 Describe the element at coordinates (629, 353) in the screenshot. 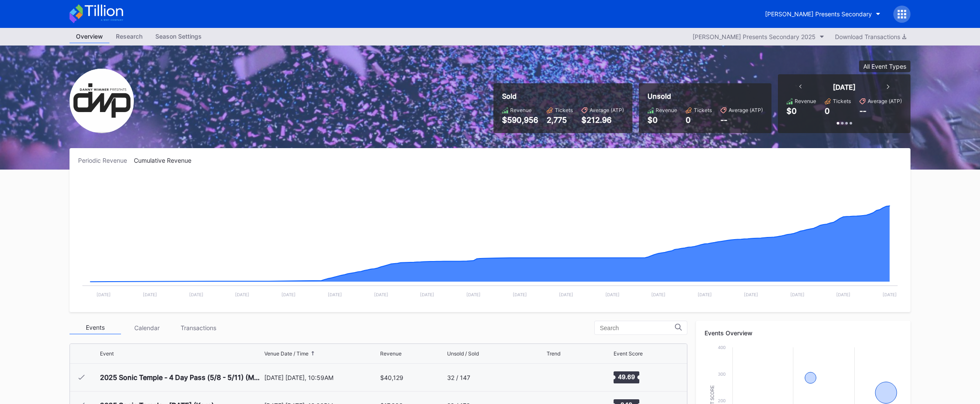

I see `div: Event Score` at that location.